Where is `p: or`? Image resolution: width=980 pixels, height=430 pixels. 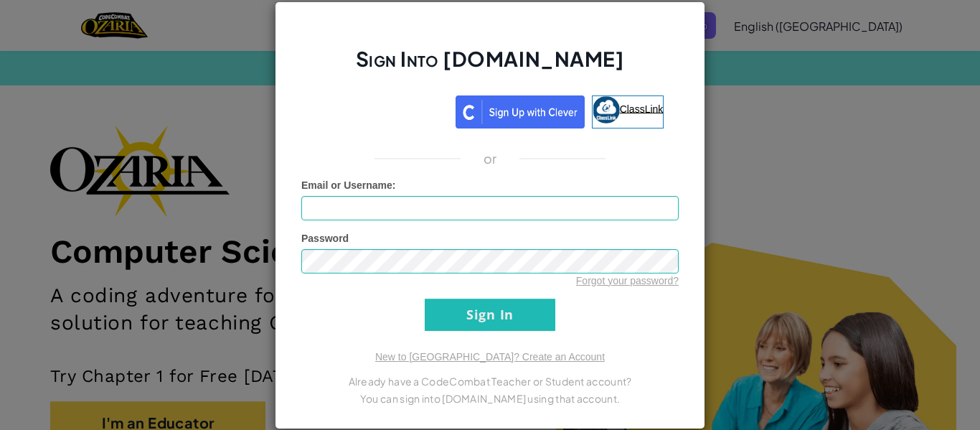 p: or is located at coordinates (490, 158).